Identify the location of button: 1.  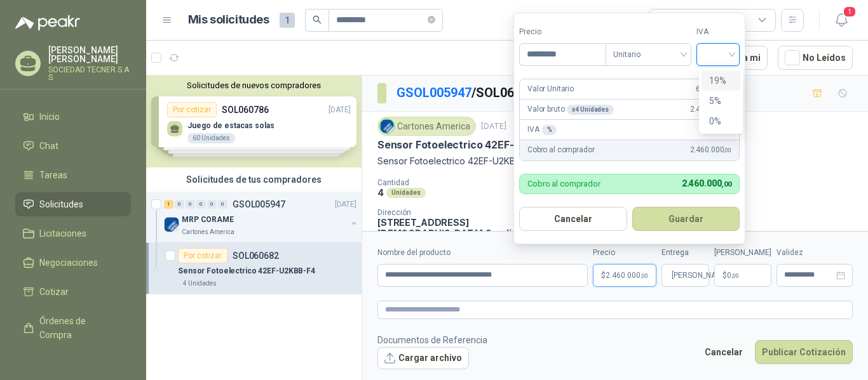
(842, 20).